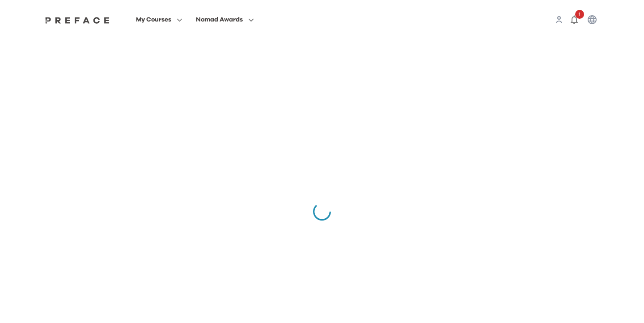  Describe the element at coordinates (219, 20) in the screenshot. I see `span: Nomad Awards` at that location.